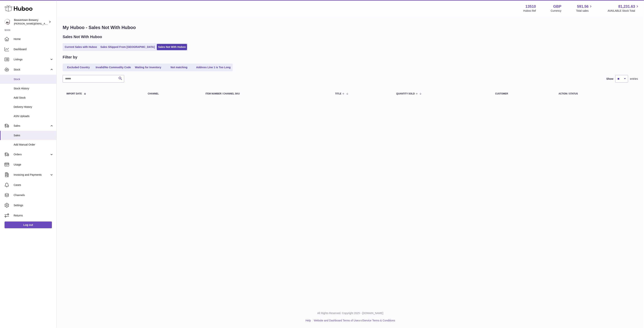  Describe the element at coordinates (584, 9) in the screenshot. I see `a: 591.56 Total sales` at that location.